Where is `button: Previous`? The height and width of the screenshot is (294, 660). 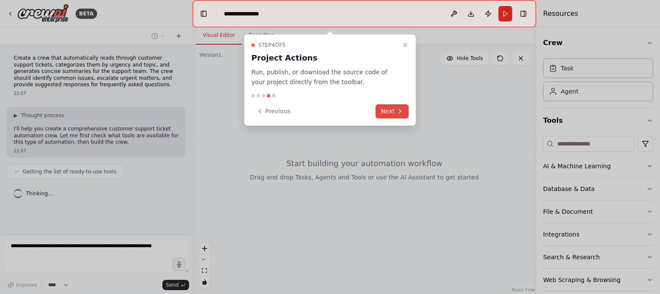 button: Previous is located at coordinates (273, 111).